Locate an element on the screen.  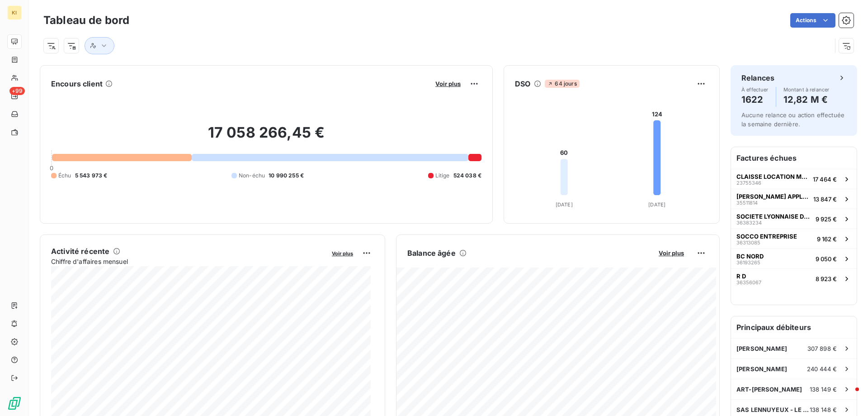
span: 524 038 € is located at coordinates (468, 176).